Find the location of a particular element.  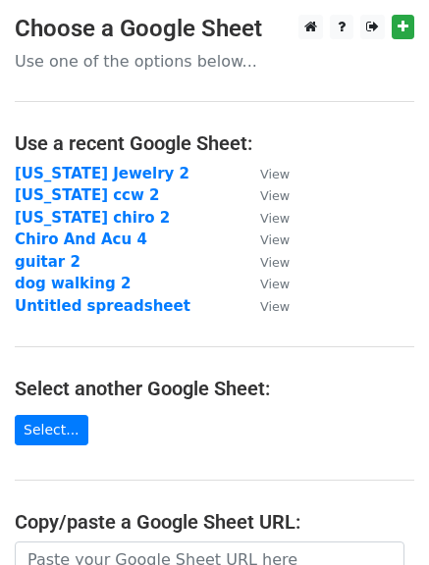

h4: Copy/paste a Google Sheet URL: is located at coordinates (214, 522).